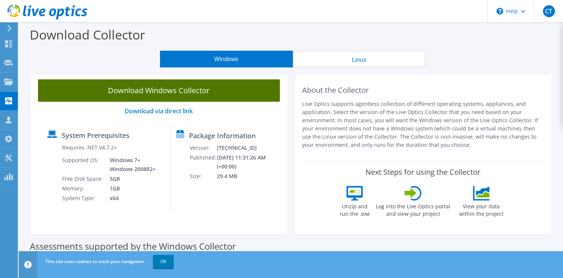 The image size is (563, 278). What do you see at coordinates (226, 59) in the screenshot?
I see `button: Windows` at bounding box center [226, 59].